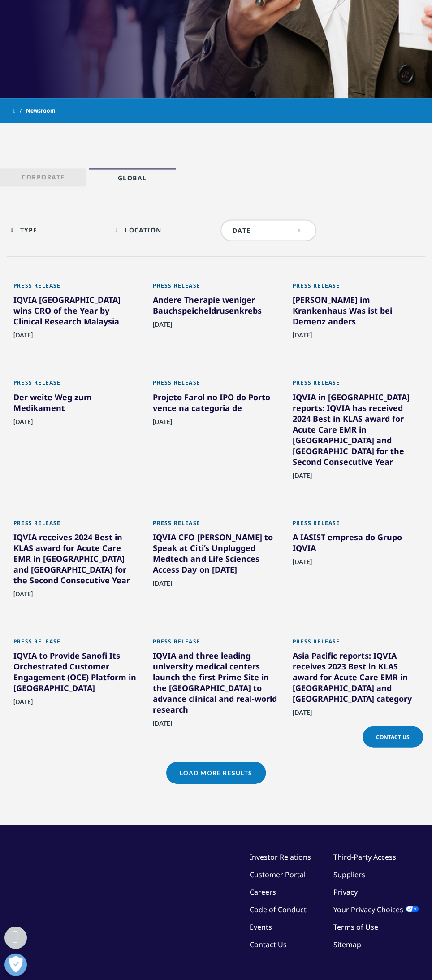 The height and width of the screenshot is (980, 432). I want to click on div: IQVIA and three leading university medical centers launch the first Prime Site in the [GEOGRAPHIC..., so click(216, 684).